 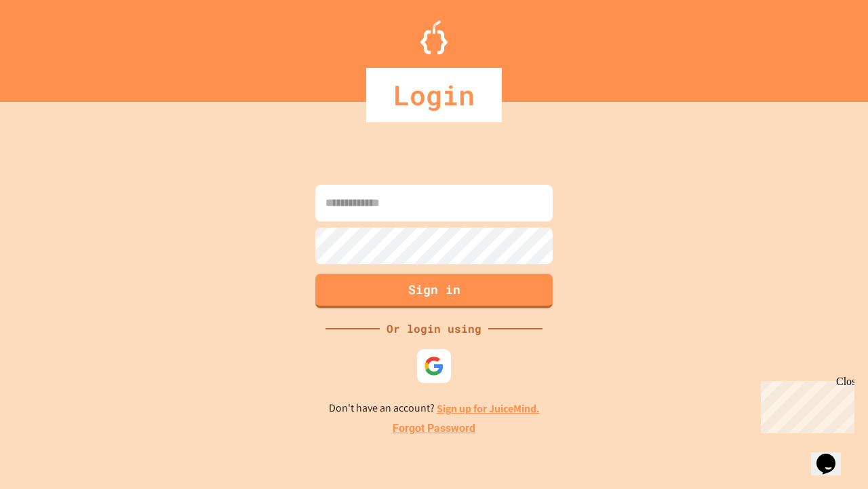 I want to click on div: Or login using, so click(x=434, y=329).